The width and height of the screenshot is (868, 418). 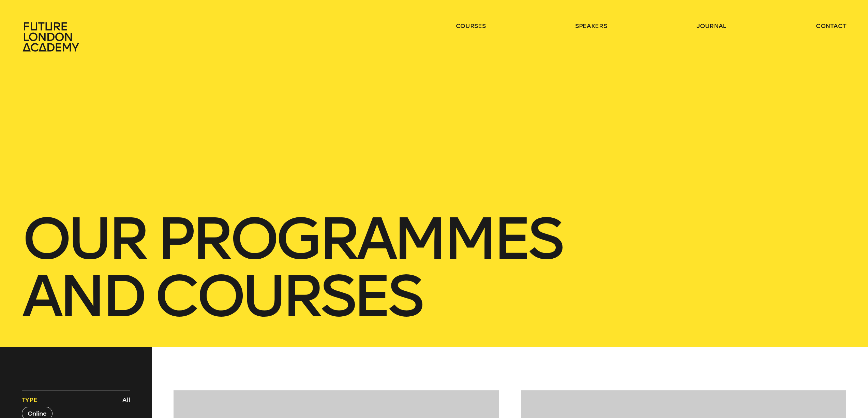 I want to click on span: Type, so click(x=29, y=400).